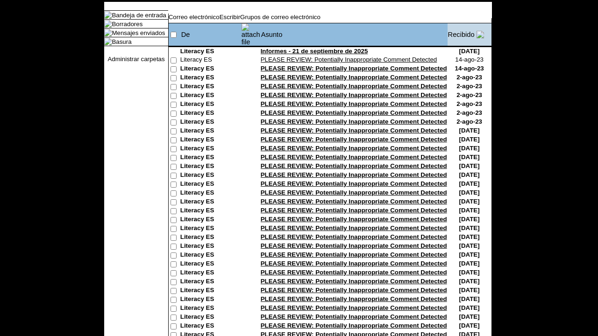 This screenshot has width=598, height=336. I want to click on img: attach file, so click(251, 35).